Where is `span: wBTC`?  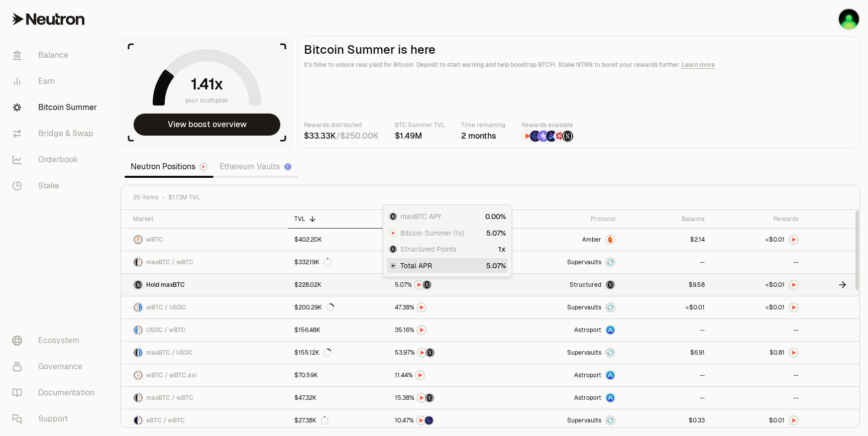
span: wBTC is located at coordinates (155, 239).